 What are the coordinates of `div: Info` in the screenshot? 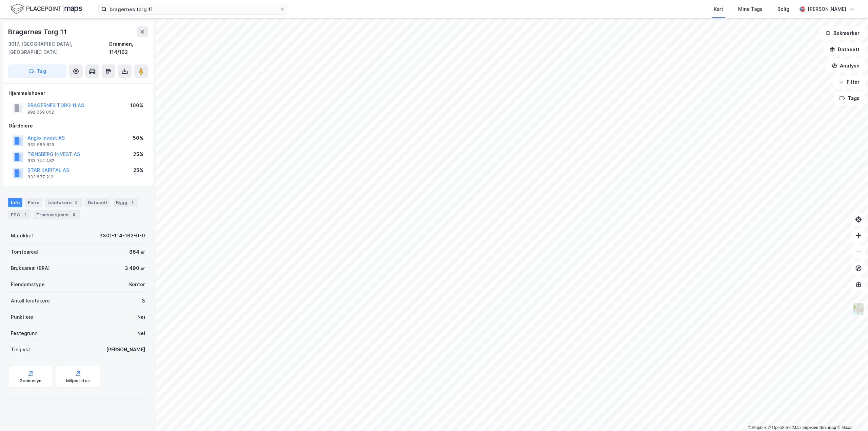 It's located at (15, 202).